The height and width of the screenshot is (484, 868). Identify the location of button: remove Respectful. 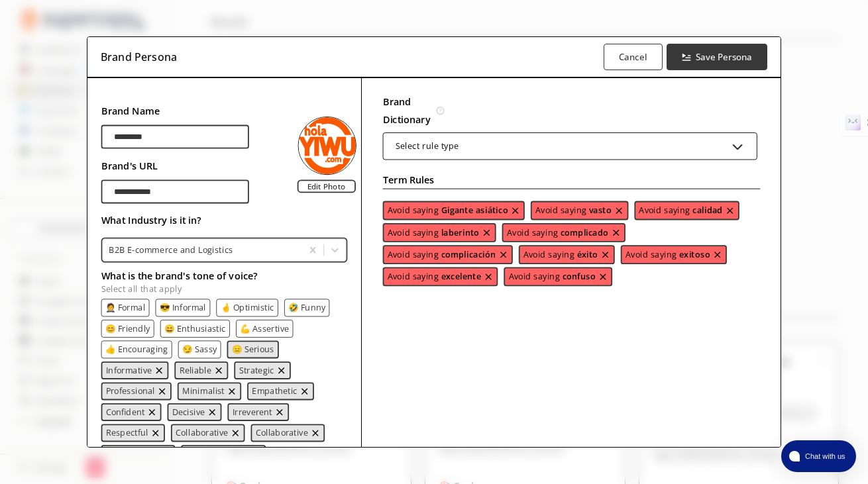
(155, 433).